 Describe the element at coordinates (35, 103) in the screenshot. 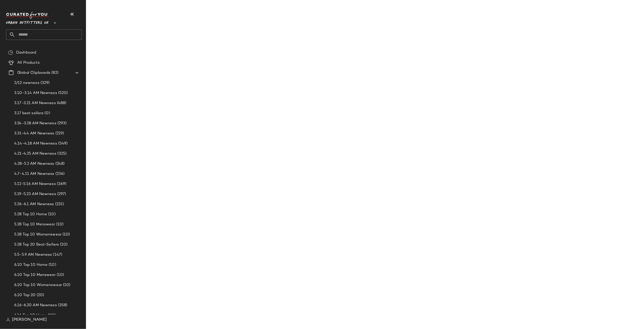

I see `span: 3.17-3.21 AM Newness` at that location.